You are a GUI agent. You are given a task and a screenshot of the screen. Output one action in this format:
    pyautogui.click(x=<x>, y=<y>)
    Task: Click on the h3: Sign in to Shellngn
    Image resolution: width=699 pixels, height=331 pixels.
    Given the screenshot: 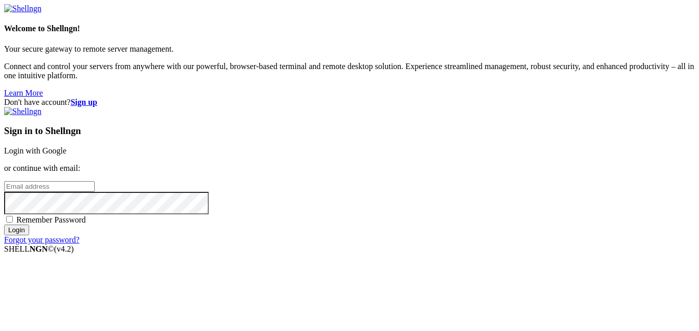 What is the action you would take?
    pyautogui.click(x=350, y=131)
    